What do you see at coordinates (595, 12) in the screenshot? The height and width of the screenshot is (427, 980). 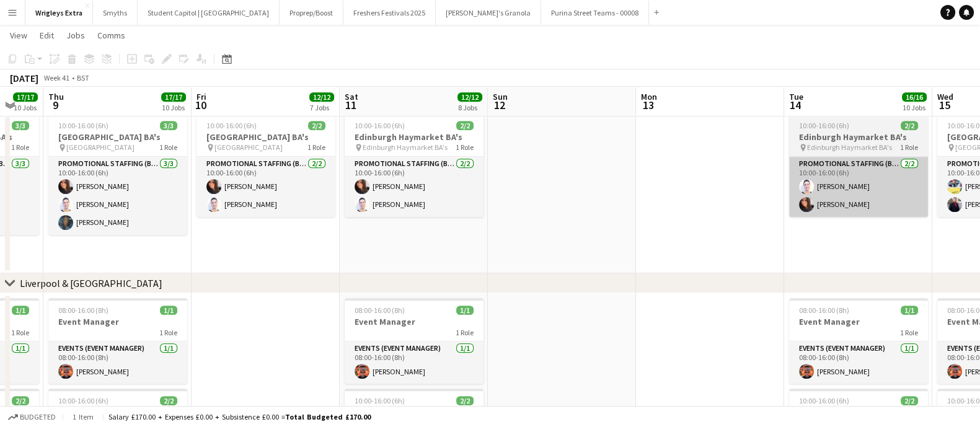 I see `button: Purina Street Teams - 00008` at bounding box center [595, 12].